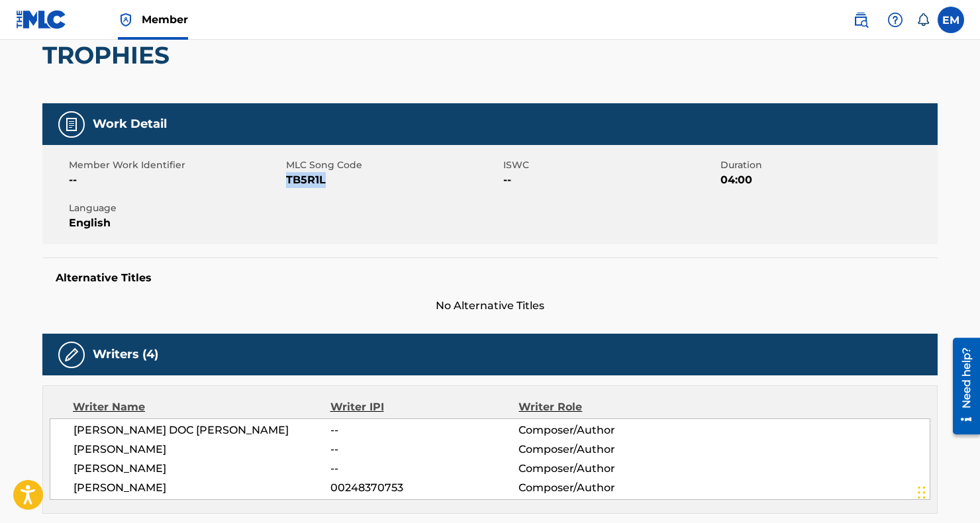 This screenshot has height=523, width=980. Describe the element at coordinates (895, 20) in the screenshot. I see `img: help` at that location.